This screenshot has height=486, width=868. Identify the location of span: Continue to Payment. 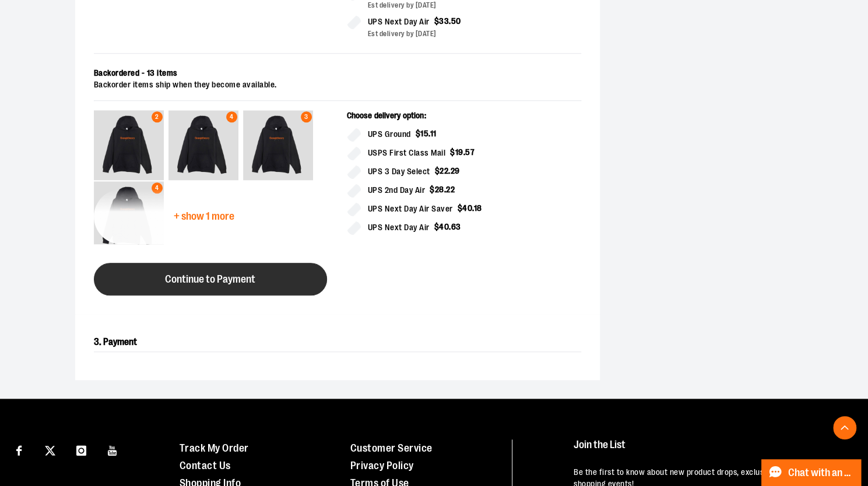
(210, 279).